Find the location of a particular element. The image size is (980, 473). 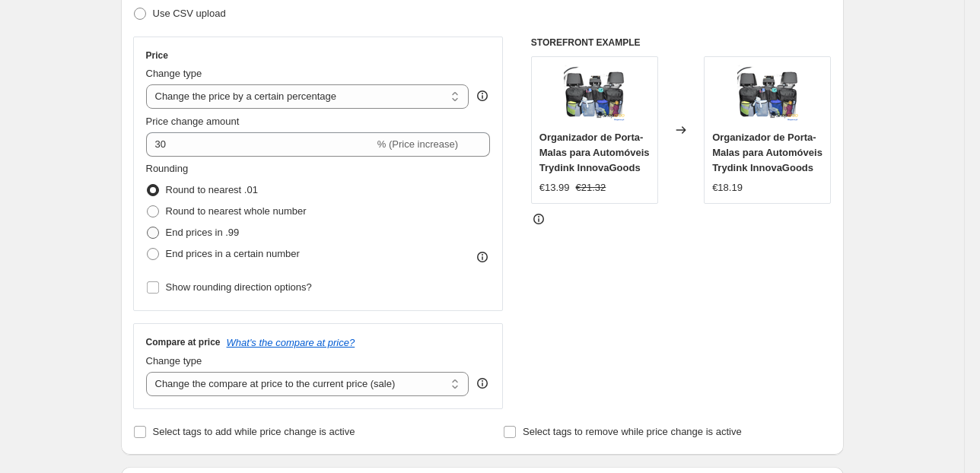

span: Round to nearest .01 is located at coordinates (211, 189).